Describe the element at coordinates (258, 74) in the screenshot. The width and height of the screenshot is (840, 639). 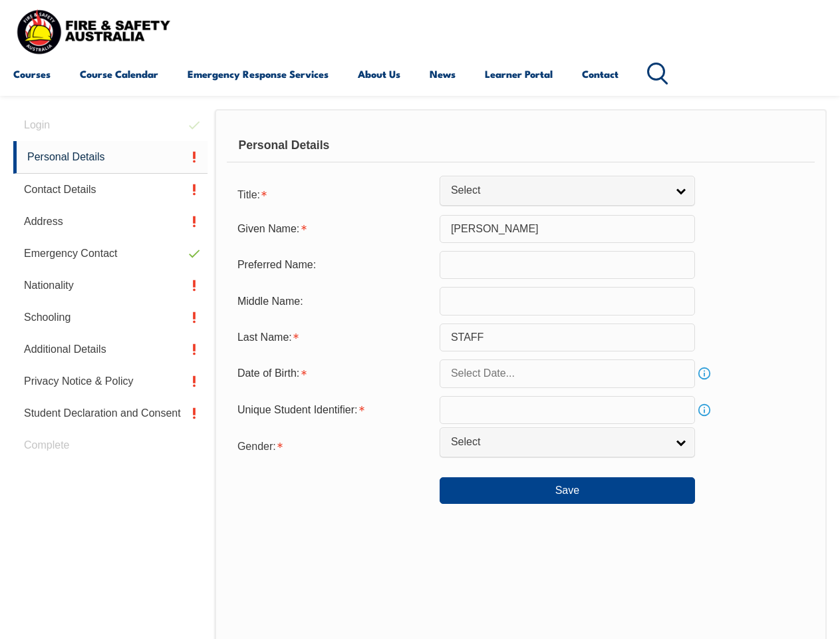
I see `a: Emergency Response Services` at that location.